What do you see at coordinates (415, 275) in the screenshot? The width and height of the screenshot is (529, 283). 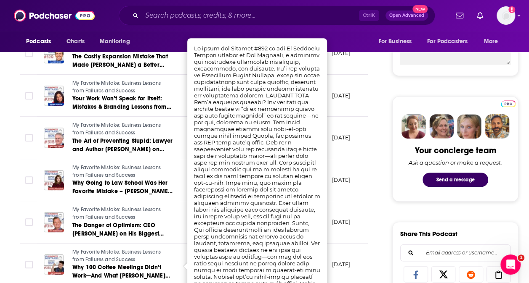 I see `a: Share on Facebook` at bounding box center [415, 275].